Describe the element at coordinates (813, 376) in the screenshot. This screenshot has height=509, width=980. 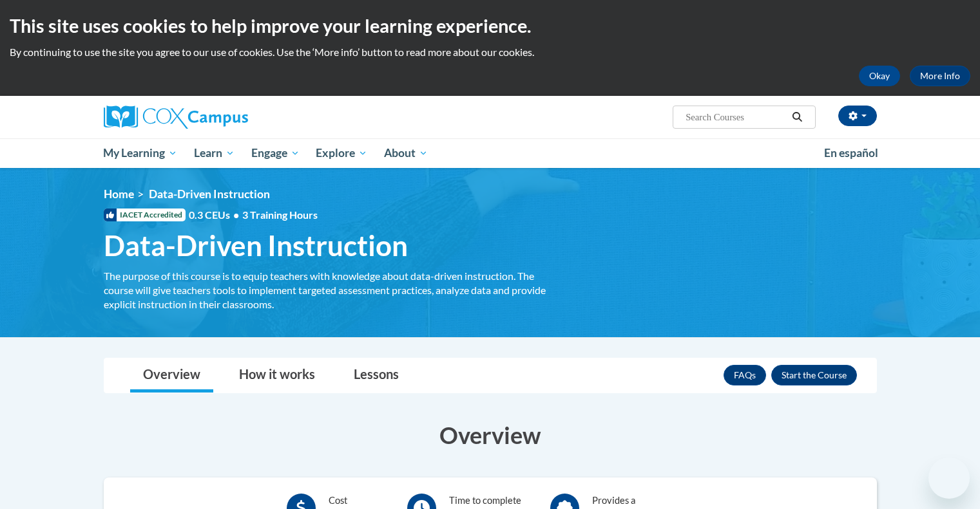
I see `button: Enroll` at that location.